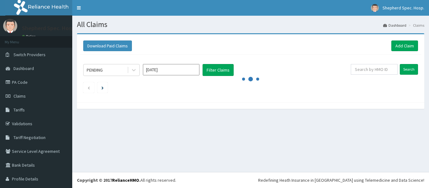  What do you see at coordinates (415, 25) in the screenshot?
I see `li: Claims` at bounding box center [415, 25].